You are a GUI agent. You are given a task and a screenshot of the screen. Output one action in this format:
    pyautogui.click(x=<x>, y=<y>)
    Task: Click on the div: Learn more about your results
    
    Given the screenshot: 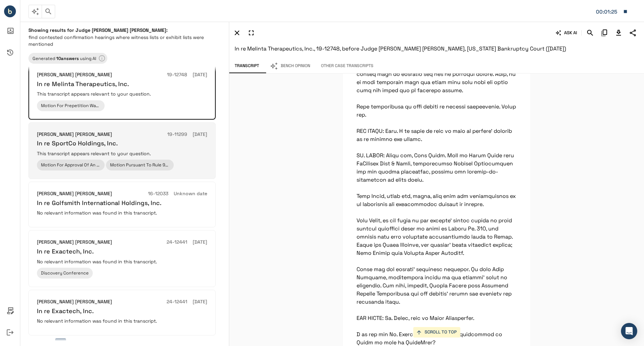 What is the action you would take?
    pyautogui.click(x=68, y=59)
    